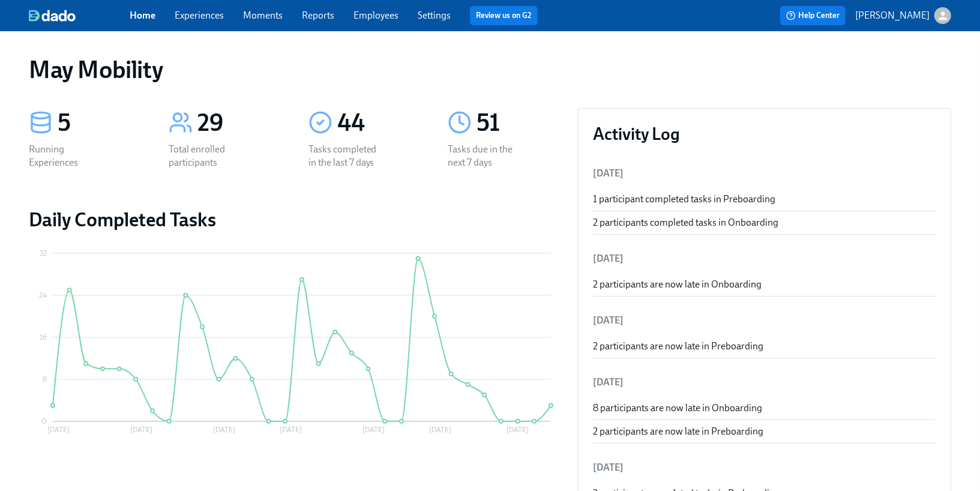 The image size is (980, 491). What do you see at coordinates (434, 15) in the screenshot?
I see `a: Settings` at bounding box center [434, 15].